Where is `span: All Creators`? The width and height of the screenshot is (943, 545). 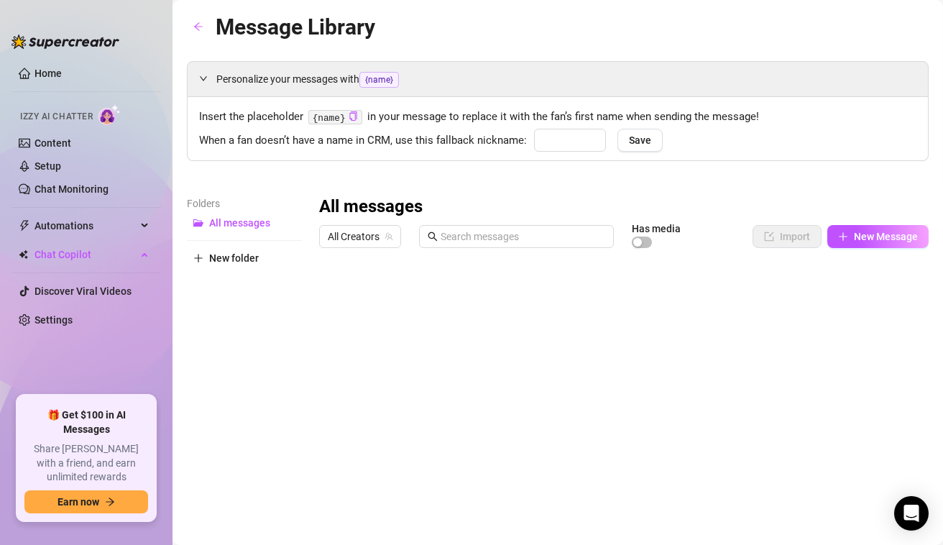 span: All Creators is located at coordinates (360, 236).